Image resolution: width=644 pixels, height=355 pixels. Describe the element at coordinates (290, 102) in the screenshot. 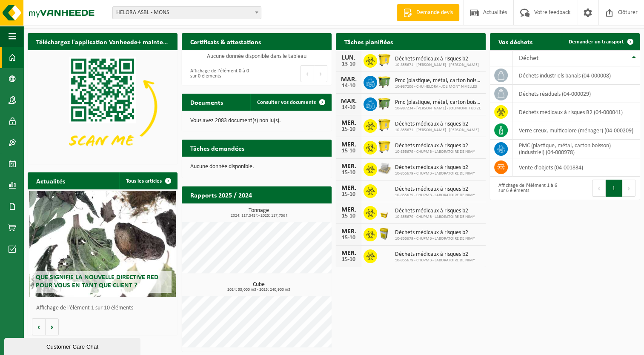

I see `a: Consulter vos documents` at that location.